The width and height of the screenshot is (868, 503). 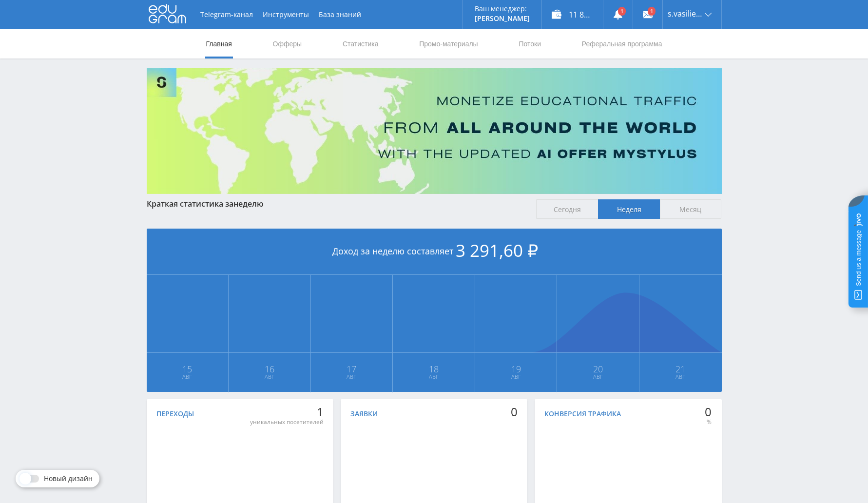 I want to click on div: Заявки, so click(x=364, y=414).